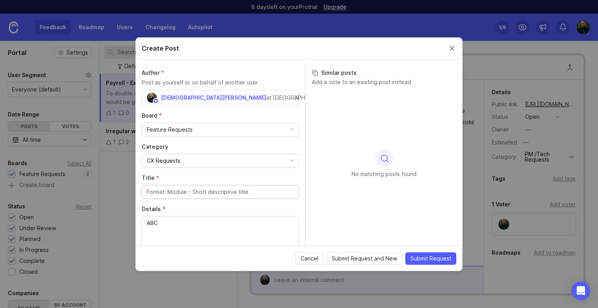 The height and width of the screenshot is (308, 598). Describe the element at coordinates (153, 209) in the screenshot. I see `span: Details (required)` at that location.